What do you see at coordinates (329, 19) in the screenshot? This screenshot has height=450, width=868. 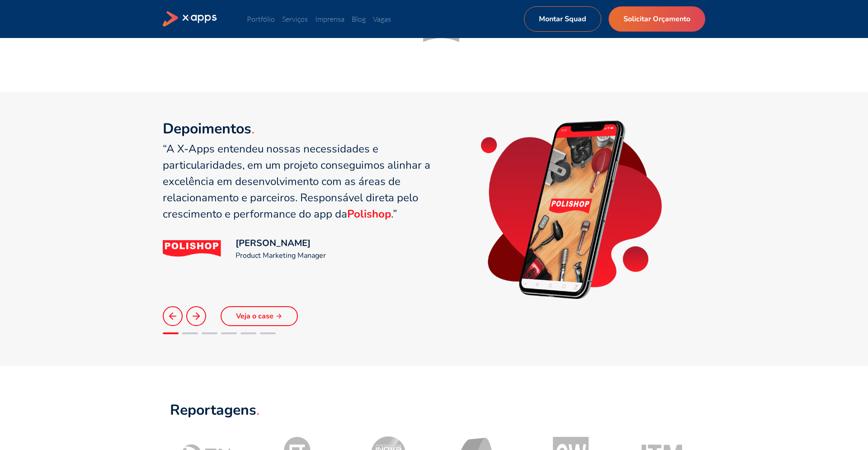 I see `a: Imprensa` at bounding box center [329, 19].